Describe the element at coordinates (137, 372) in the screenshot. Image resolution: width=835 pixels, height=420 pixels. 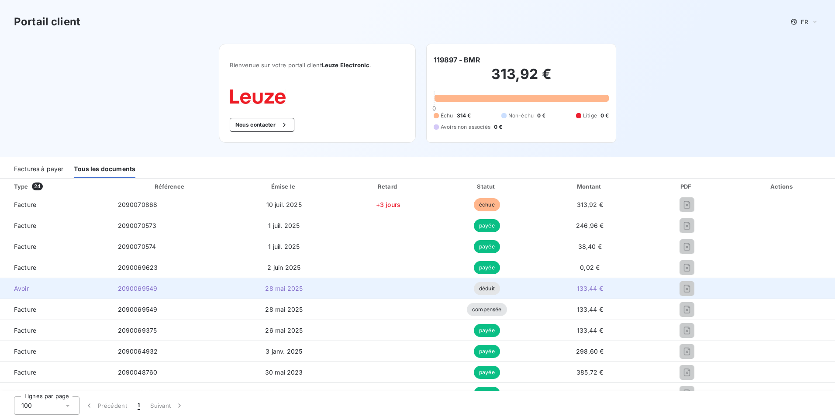
I see `span: 2090048760` at that location.